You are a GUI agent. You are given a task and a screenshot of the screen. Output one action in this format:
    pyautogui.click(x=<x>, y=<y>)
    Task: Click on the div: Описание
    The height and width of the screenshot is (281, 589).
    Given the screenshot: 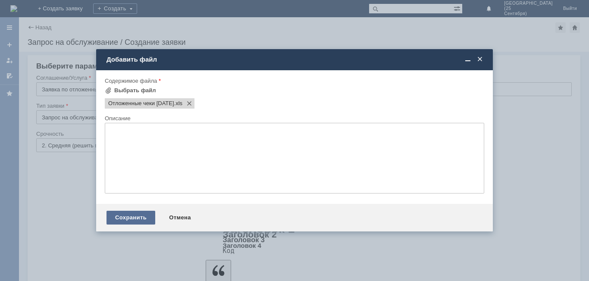 What is the action you would take?
    pyautogui.click(x=294, y=118)
    